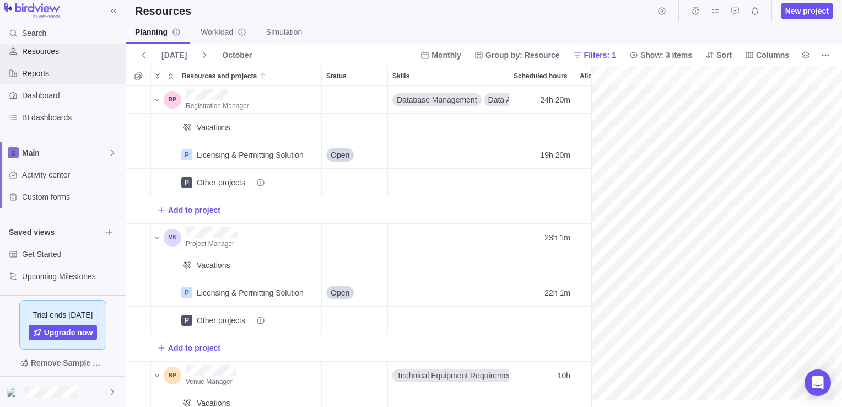  What do you see at coordinates (217, 105) in the screenshot?
I see `a: Registration Manager` at bounding box center [217, 105].